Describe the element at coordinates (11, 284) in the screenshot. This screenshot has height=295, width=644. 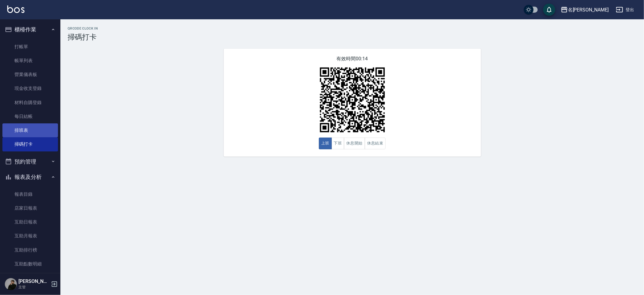
I see `img: Person` at that location.